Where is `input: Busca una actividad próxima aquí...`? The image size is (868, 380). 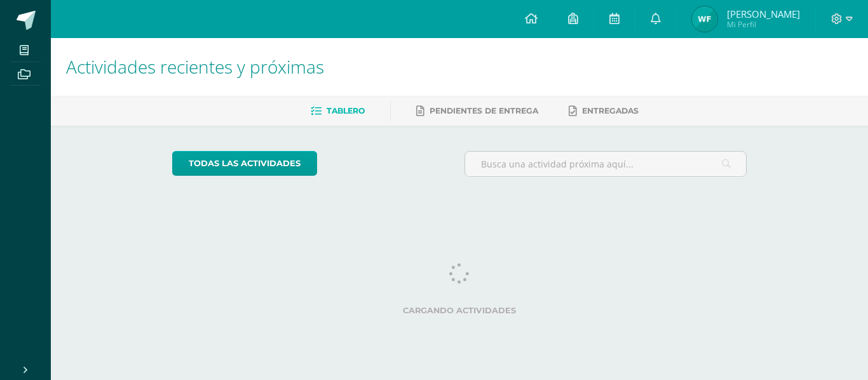
input: Busca una actividad próxima aquí... is located at coordinates (606, 163).